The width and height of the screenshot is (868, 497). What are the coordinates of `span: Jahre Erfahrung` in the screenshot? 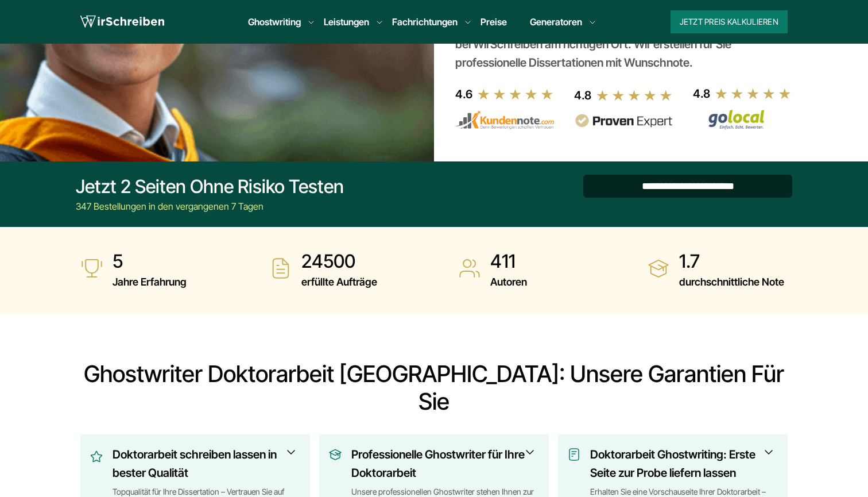 It's located at (149, 282).